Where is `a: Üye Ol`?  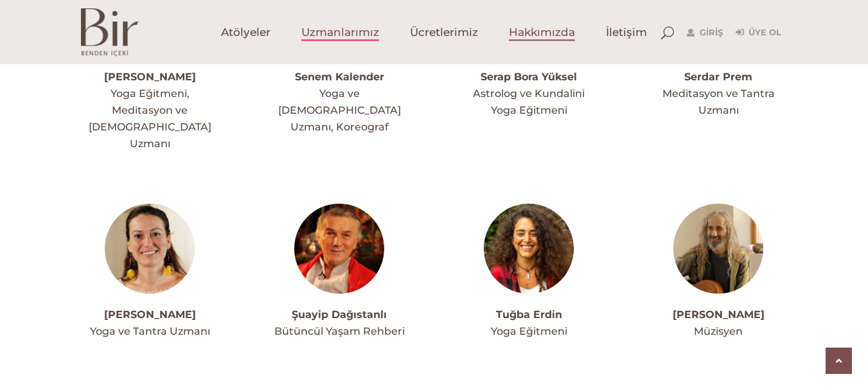
a: Üye Ol is located at coordinates (758, 33).